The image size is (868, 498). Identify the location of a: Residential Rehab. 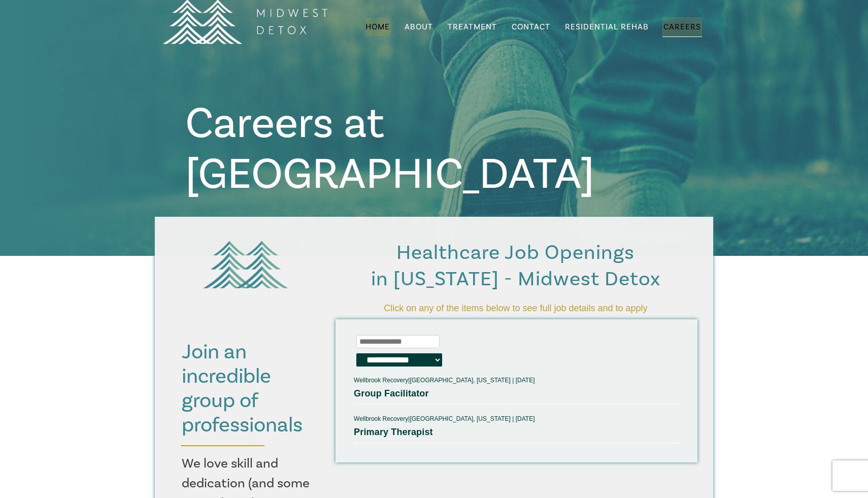
(607, 27).